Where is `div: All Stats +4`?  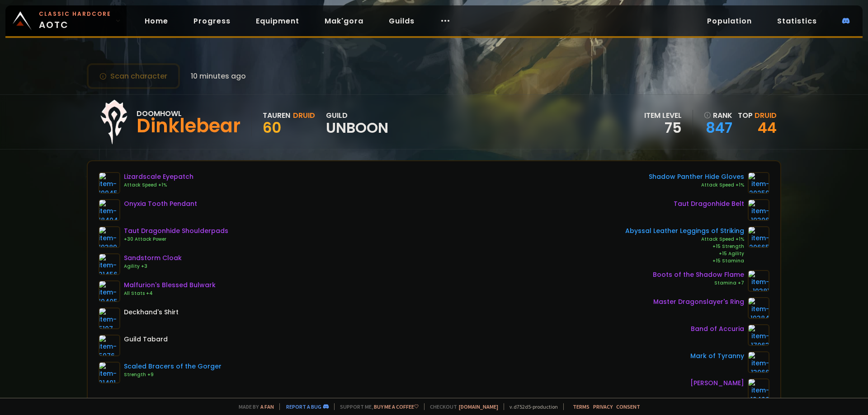
div: All Stats +4 is located at coordinates (170, 293).